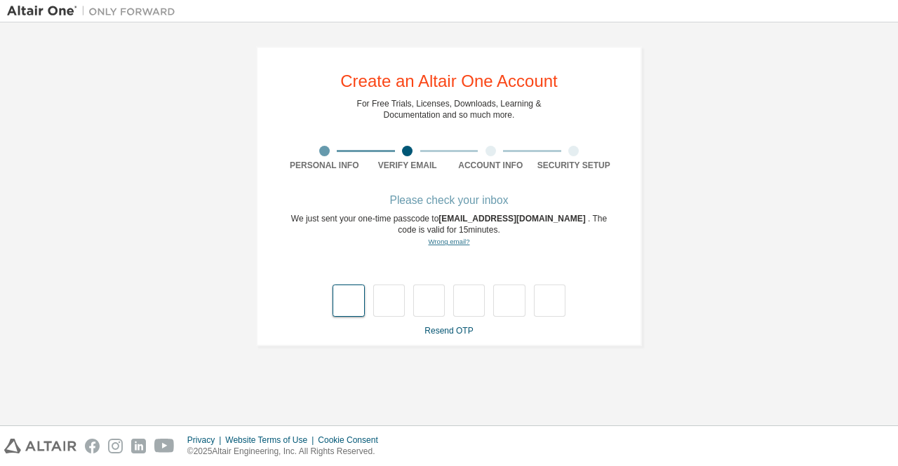 The height and width of the screenshot is (466, 898). Describe the element at coordinates (92, 446) in the screenshot. I see `img: facebook.svg` at that location.